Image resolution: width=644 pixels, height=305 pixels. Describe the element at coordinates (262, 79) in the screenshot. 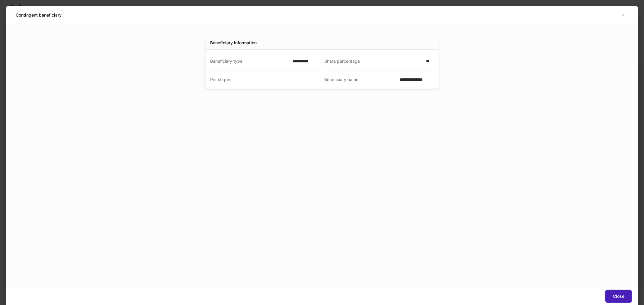

I see `div: Per stirpes` at that location.